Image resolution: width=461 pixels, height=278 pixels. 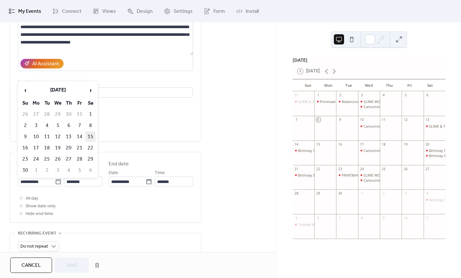 What do you see at coordinates (384, 169) in the screenshot?
I see `div: 25` at bounding box center [384, 169].